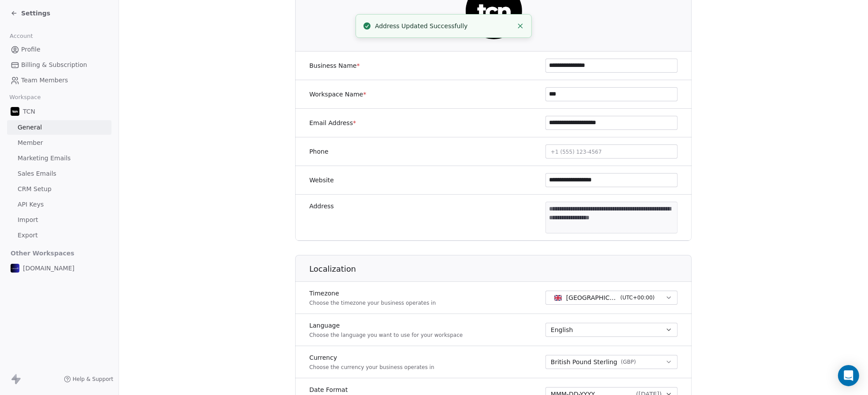  What do you see at coordinates (444, 26) in the screenshot?
I see `div: Address Updated Successfully` at bounding box center [444, 26].